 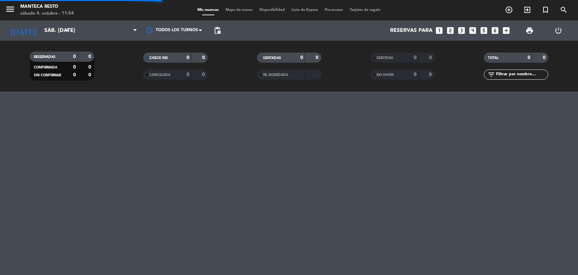 What do you see at coordinates (545, 10) in the screenshot?
I see `i: turned_in_not` at bounding box center [545, 10].